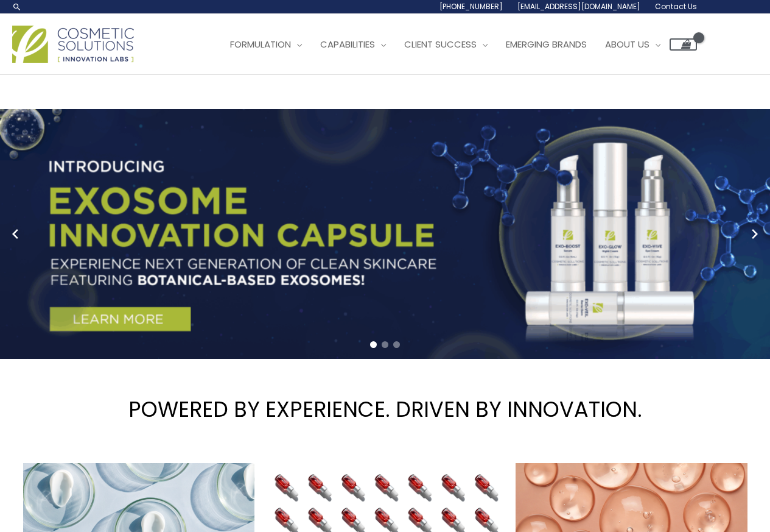  Describe the element at coordinates (17, 6) in the screenshot. I see `a: Search icon link` at that location.